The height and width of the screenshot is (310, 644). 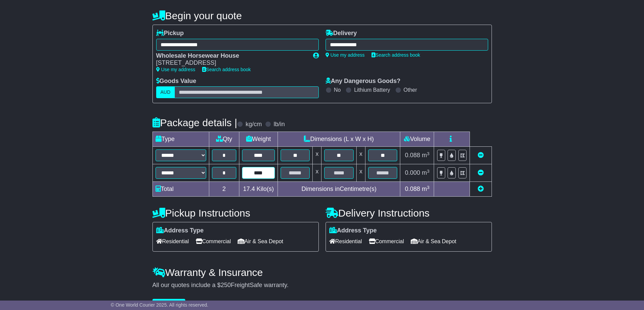 I want to click on td: 2, so click(x=223, y=190).